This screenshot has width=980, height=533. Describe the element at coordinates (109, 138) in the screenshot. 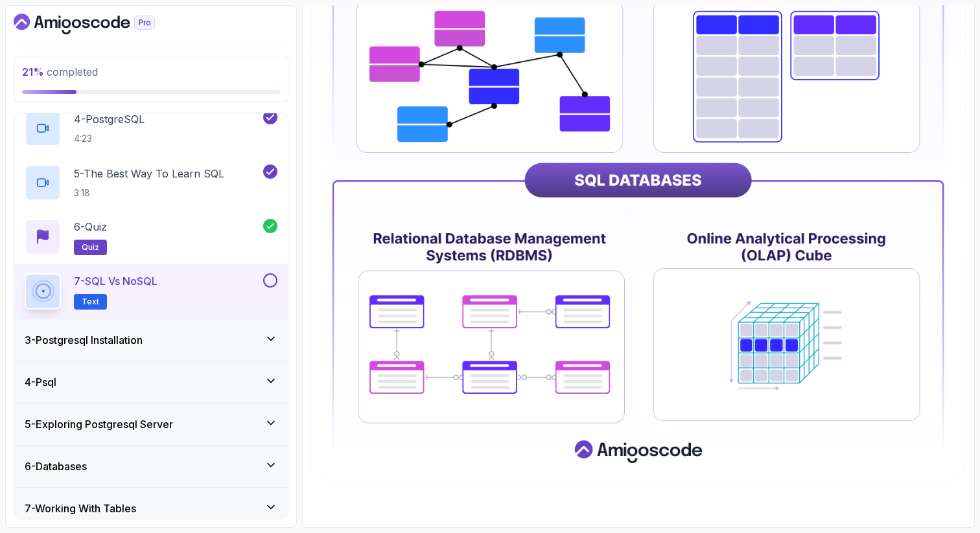

I see `p: 4:23` at that location.